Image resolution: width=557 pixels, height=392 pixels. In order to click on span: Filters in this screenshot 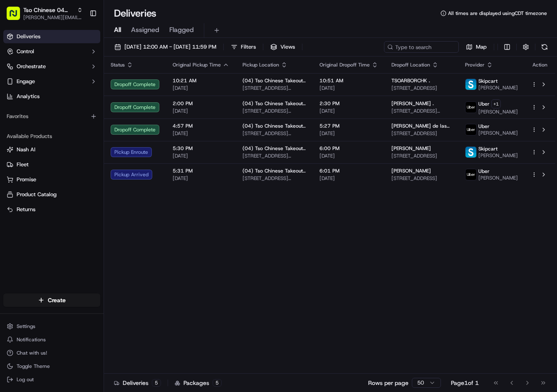, I will do `click(248, 47)`.